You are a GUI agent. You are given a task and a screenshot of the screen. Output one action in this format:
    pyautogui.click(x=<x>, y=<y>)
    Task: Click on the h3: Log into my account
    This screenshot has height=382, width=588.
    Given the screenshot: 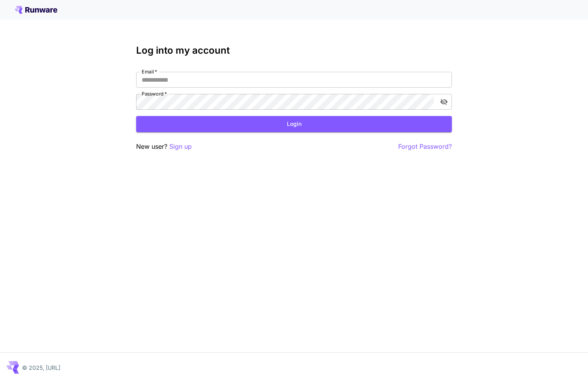 What is the action you would take?
    pyautogui.click(x=294, y=51)
    